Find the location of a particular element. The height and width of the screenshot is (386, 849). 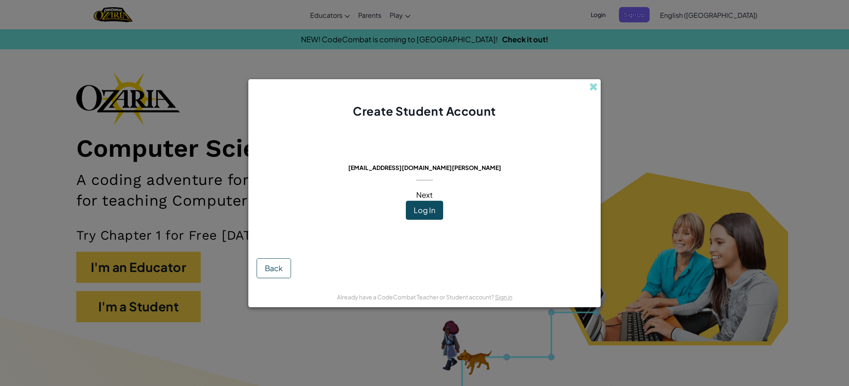

span: Next is located at coordinates (424, 194).